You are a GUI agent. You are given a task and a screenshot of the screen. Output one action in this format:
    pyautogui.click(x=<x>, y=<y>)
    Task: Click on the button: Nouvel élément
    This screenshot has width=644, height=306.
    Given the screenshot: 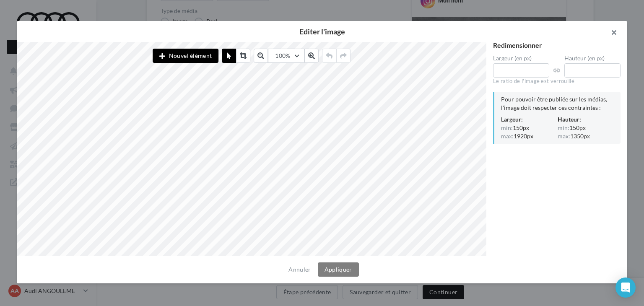 What is the action you would take?
    pyautogui.click(x=186, y=56)
    